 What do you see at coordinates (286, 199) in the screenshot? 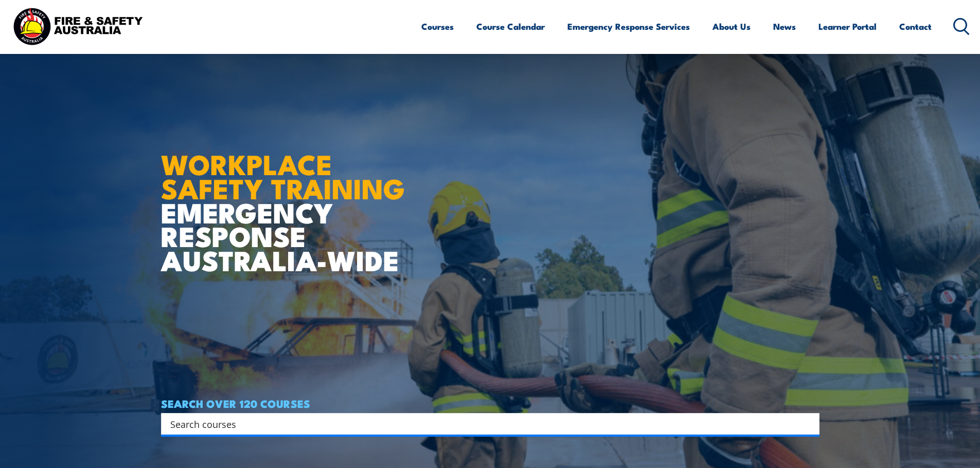
I see `h1: EMERGENCY RESPONSE AUSTRALIA-WIDE` at bounding box center [286, 199].